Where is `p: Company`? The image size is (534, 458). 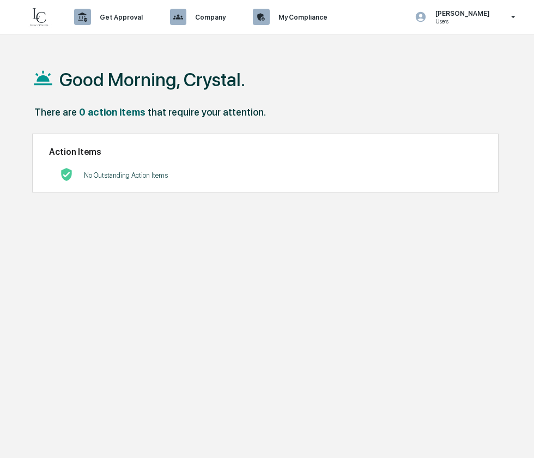
p: Company is located at coordinates (209, 17).